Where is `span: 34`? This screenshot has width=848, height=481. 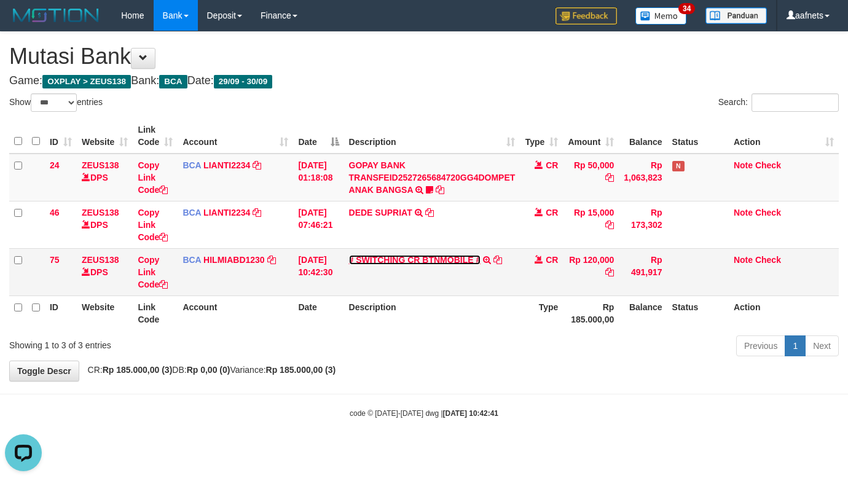 span: 34 is located at coordinates (687, 9).